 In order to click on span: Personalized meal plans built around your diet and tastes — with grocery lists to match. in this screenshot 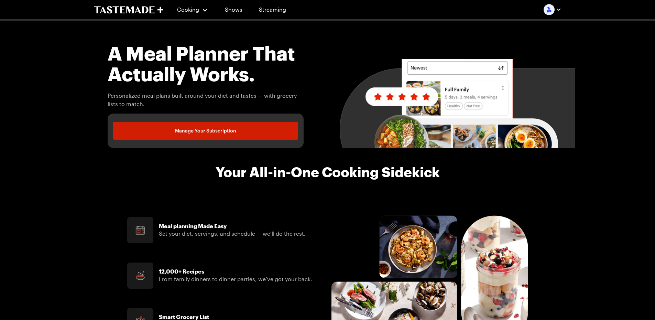, I will do `click(206, 100)`.